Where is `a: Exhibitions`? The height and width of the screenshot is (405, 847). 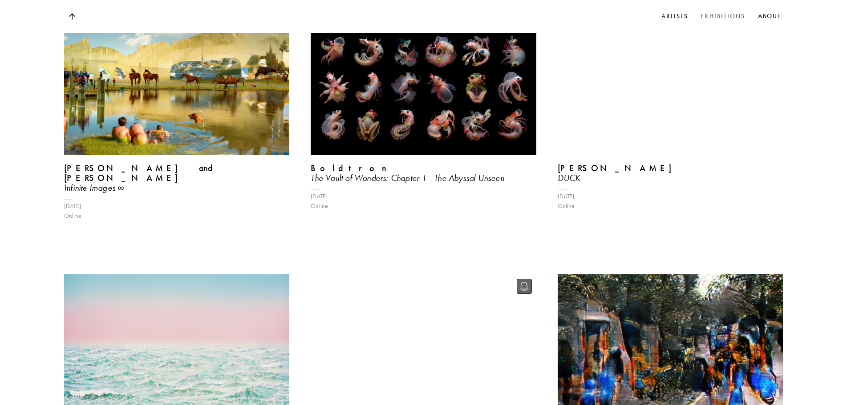
a: Exhibitions is located at coordinates (723, 16).